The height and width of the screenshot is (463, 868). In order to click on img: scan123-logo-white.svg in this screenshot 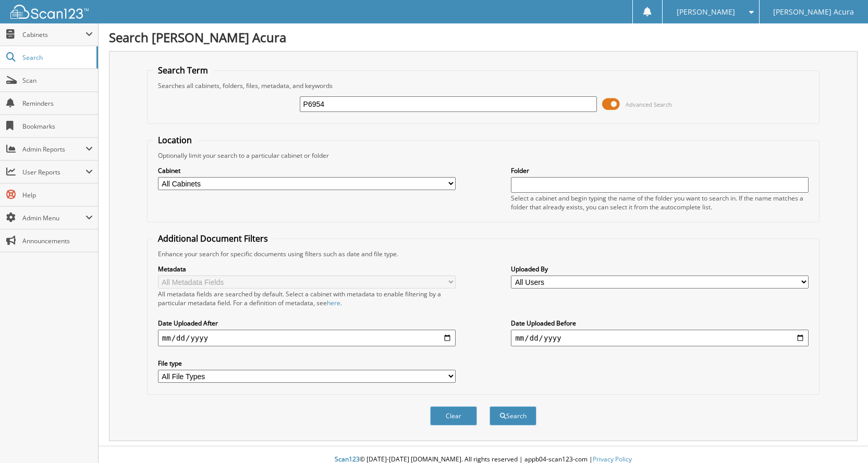, I will do `click(50, 11)`.